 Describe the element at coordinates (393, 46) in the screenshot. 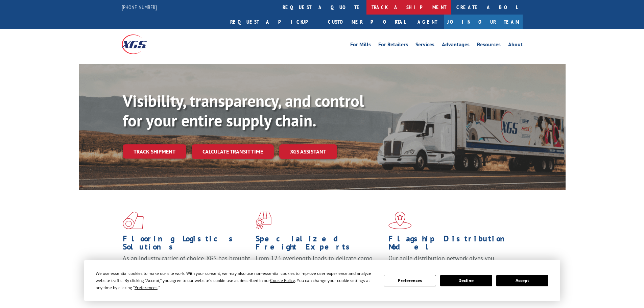

I see `a: For Retailers` at that location.